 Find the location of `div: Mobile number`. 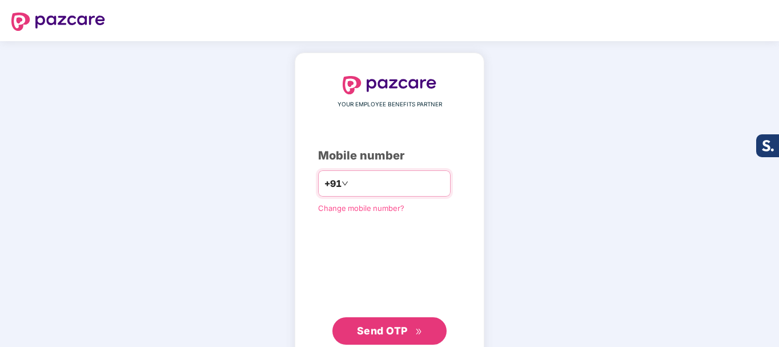

div: Mobile number is located at coordinates (390, 155).